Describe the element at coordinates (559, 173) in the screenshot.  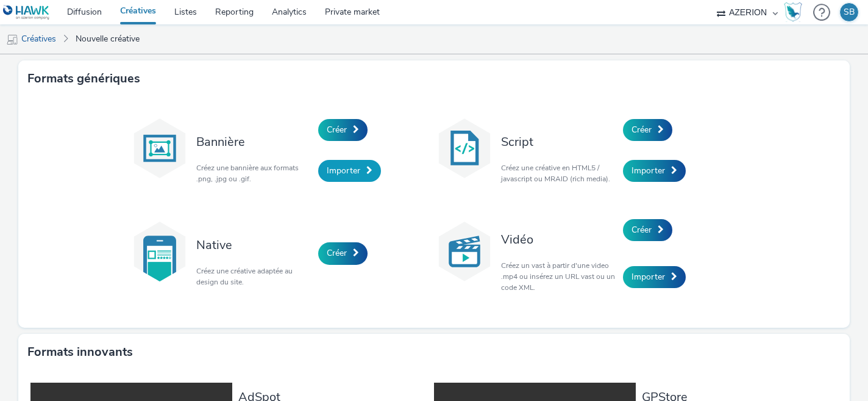
I see `p: Créez une créative en HTML5 / javascript ou MRAID (rich media).` at that location.